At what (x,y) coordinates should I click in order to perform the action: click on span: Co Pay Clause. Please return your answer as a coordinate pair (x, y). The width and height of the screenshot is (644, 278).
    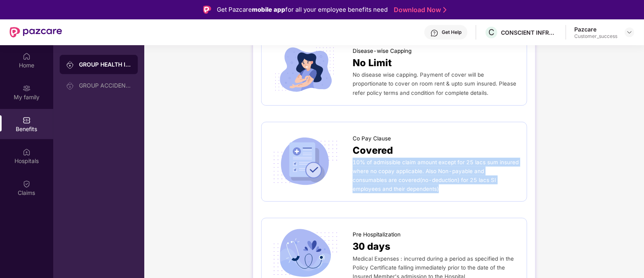
    Looking at the image, I should click on (371, 138).